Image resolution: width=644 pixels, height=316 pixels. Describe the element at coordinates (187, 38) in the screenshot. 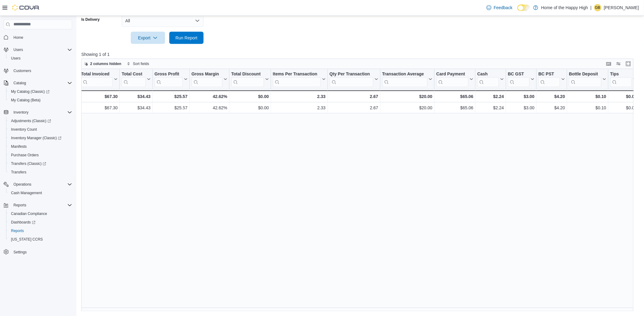

I see `span: Run Report` at that location.